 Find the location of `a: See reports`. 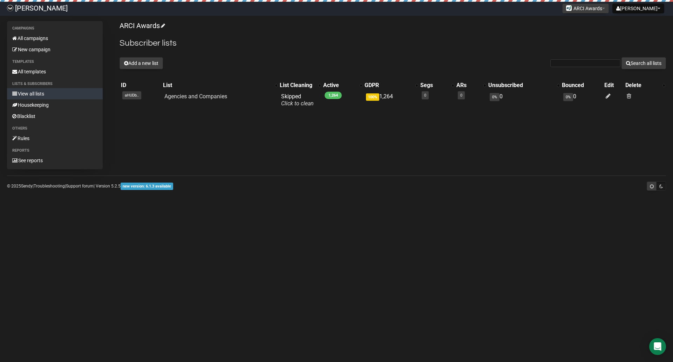

a: See reports is located at coordinates (55, 160).